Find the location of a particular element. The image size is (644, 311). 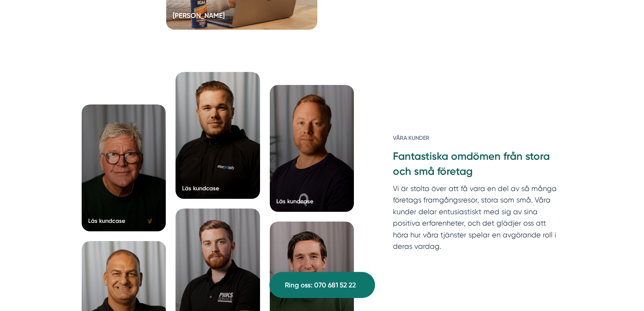

p: Vi är stolta över att få vara en del av så många företags framgångsresor, stora som små. Våra kun... is located at coordinates (477, 220).